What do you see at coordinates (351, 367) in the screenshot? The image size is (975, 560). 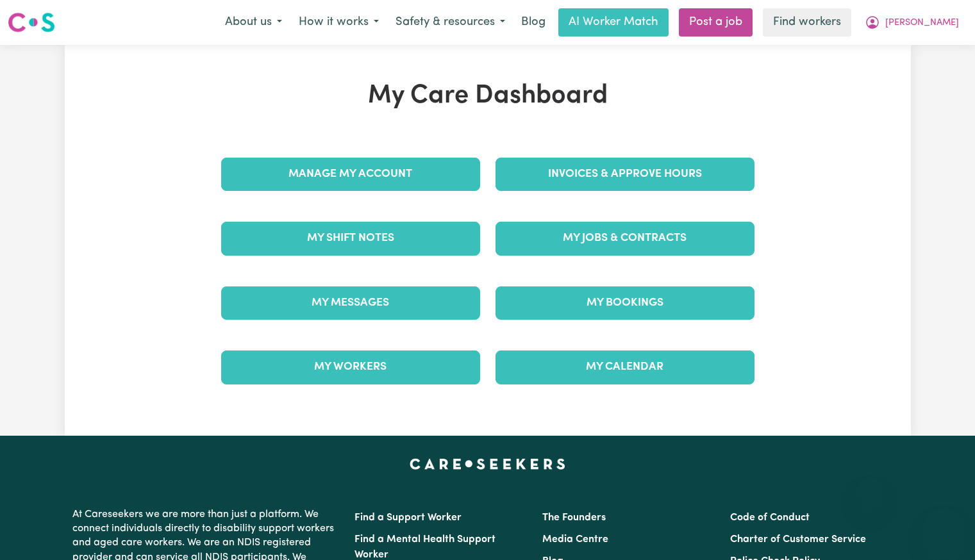 I see `a: My Workers` at bounding box center [351, 367].